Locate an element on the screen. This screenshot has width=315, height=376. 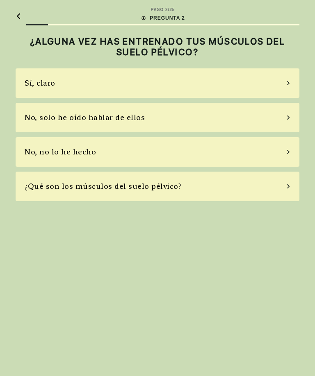
h2: ¿ALGUNA VEZ HAS ENTRENADO TUS MÚSCULOS DEL SUELO PÉLVICO? is located at coordinates (157, 47).